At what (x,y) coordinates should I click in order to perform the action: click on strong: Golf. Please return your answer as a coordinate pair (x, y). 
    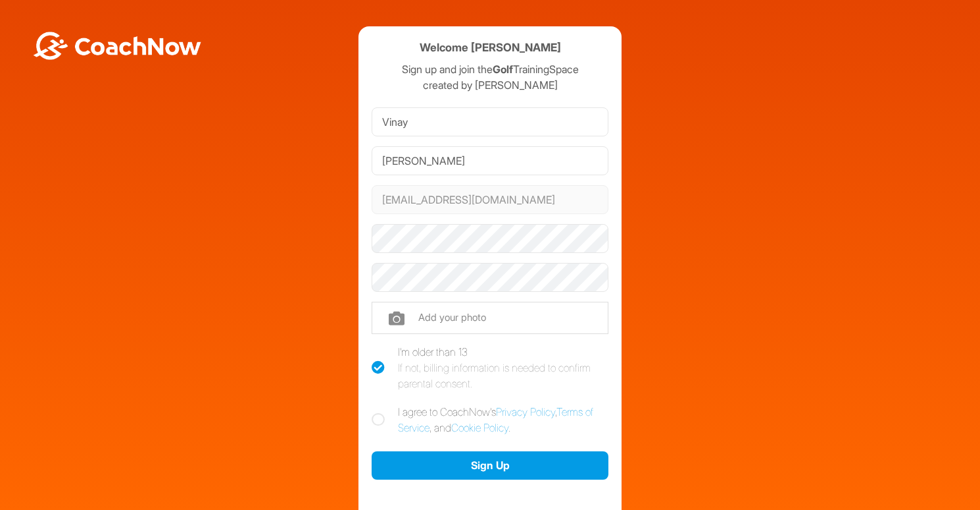
    Looking at the image, I should click on (502, 70).